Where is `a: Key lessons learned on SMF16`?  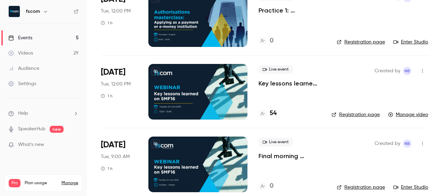
a: Key lessons learned on SMF16 is located at coordinates (289, 83).